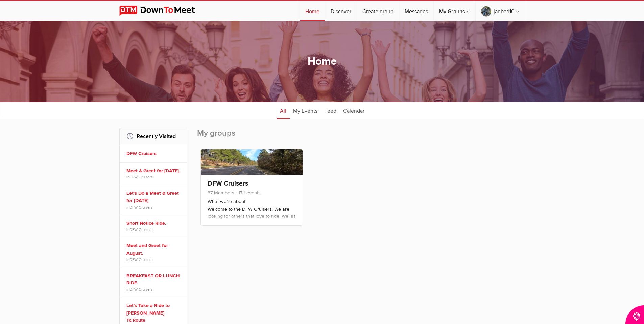 The image size is (644, 324). What do you see at coordinates (221, 193) in the screenshot?
I see `span: 37 Members` at bounding box center [221, 193].